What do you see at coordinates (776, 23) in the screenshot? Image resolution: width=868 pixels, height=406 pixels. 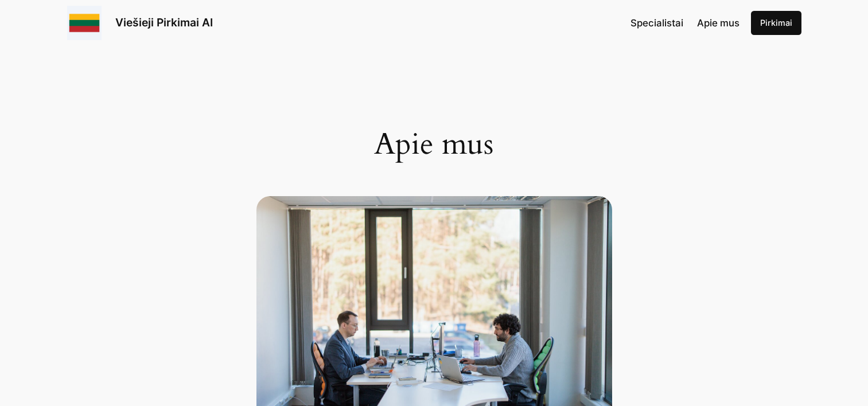 I see `a: Pirkimai` at bounding box center [776, 23].